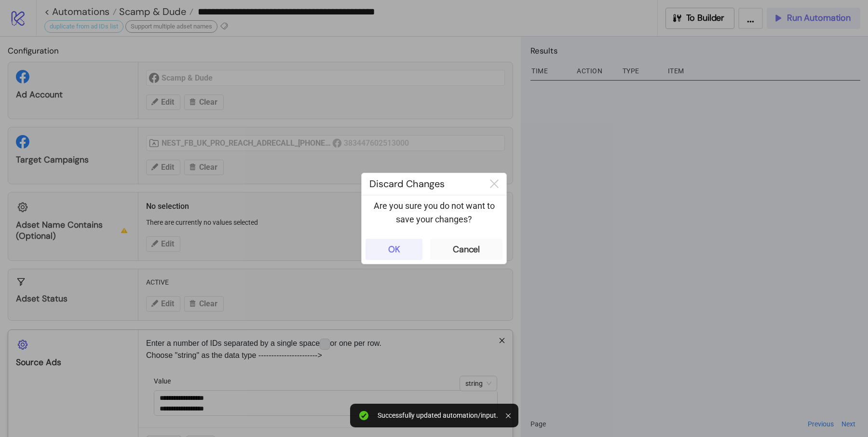 The image size is (868, 437). I want to click on button: Cancel, so click(466, 250).